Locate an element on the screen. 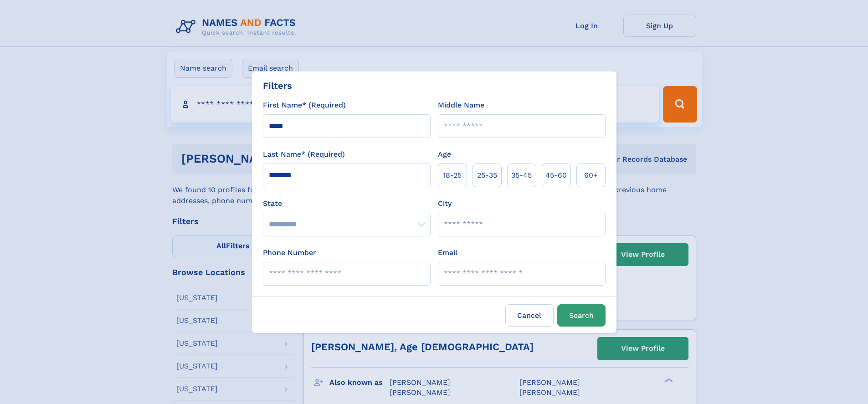  div: Filters is located at coordinates (277, 86).